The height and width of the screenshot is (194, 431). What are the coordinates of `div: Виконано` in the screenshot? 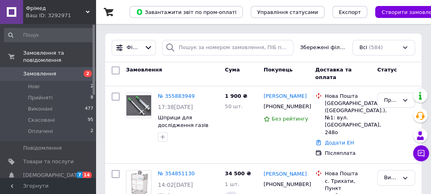 It's located at (391, 177).